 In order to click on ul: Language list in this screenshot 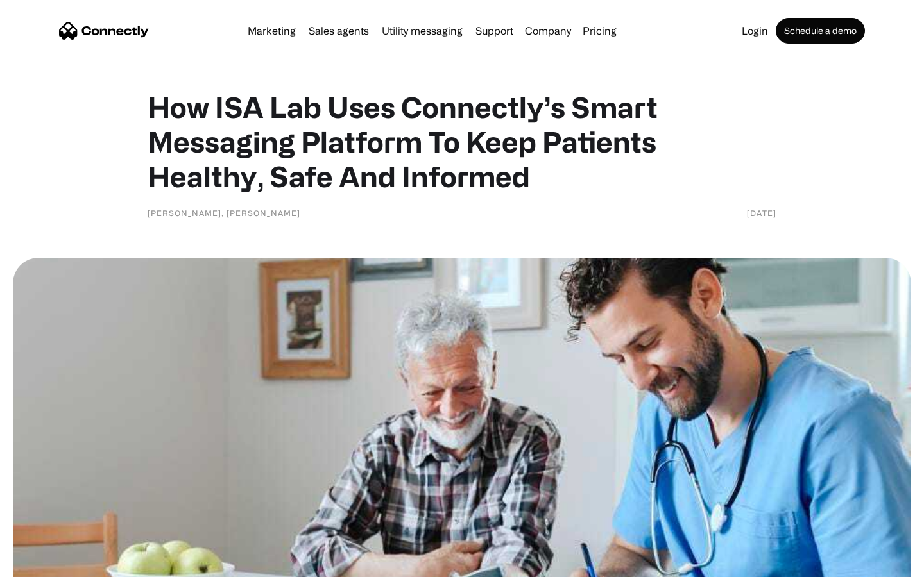, I will do `click(51, 563)`.